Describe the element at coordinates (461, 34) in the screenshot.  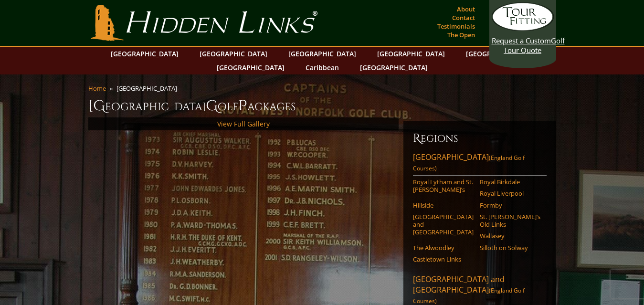
I see `a: The Open` at that location.